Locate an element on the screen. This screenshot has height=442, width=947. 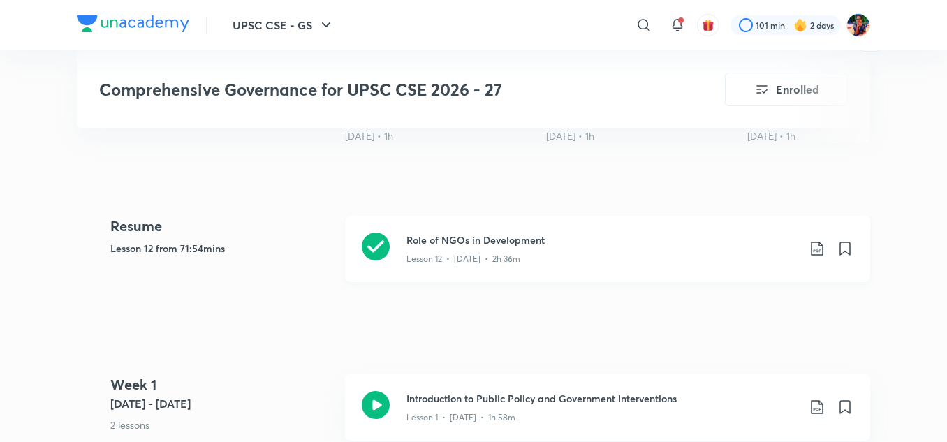
p: 2 lessons is located at coordinates (222, 424).